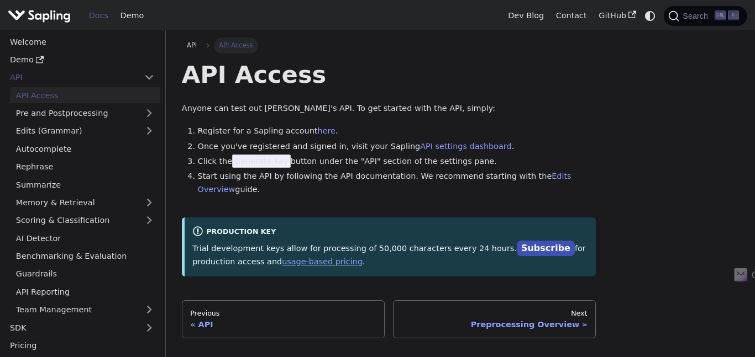 Image resolution: width=755 pixels, height=357 pixels. What do you see at coordinates (85, 256) in the screenshot?
I see `a: Benchmarking & Evaluation` at bounding box center [85, 256].